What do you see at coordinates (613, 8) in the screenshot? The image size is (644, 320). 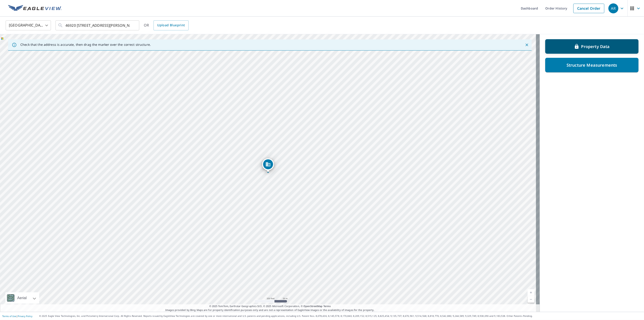 I see `div: AR` at bounding box center [613, 8].